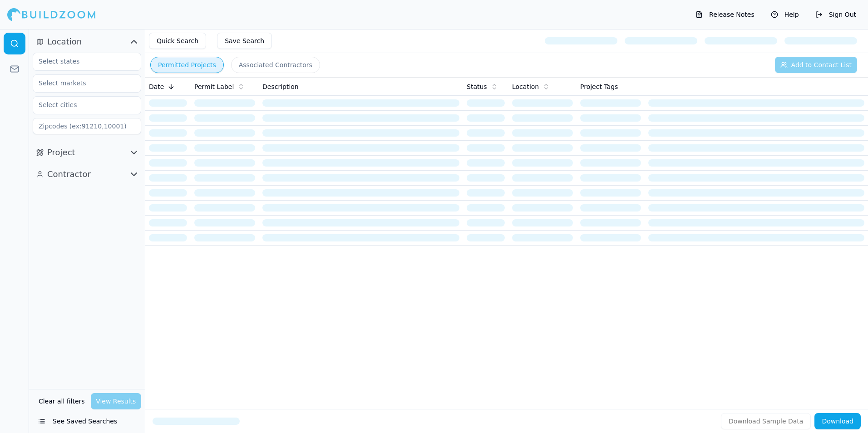 The width and height of the screenshot is (868, 433). Describe the element at coordinates (156, 87) in the screenshot. I see `span: Date` at that location.